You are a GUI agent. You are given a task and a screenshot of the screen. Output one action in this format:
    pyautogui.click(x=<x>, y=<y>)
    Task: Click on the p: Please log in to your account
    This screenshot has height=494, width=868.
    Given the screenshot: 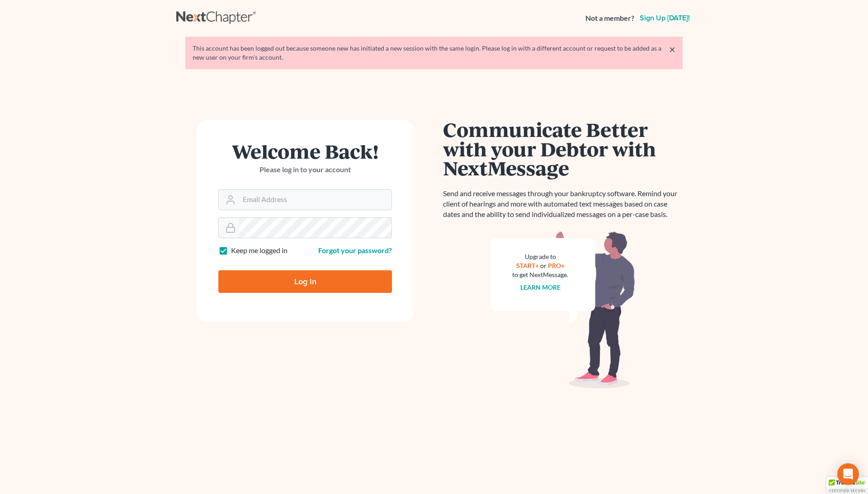 What is the action you would take?
    pyautogui.click(x=305, y=169)
    